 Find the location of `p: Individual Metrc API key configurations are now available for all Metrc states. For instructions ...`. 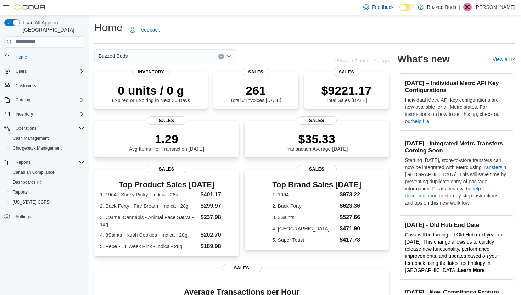

p: Individual Metrc API key configurations are now available for all Metrc states. For instructions ... is located at coordinates (456, 111).